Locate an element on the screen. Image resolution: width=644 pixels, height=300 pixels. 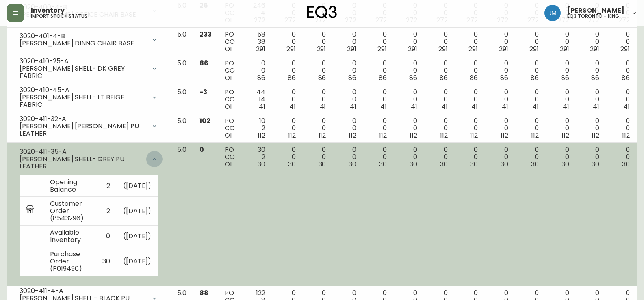
div: 58 38 is located at coordinates (257, 42).